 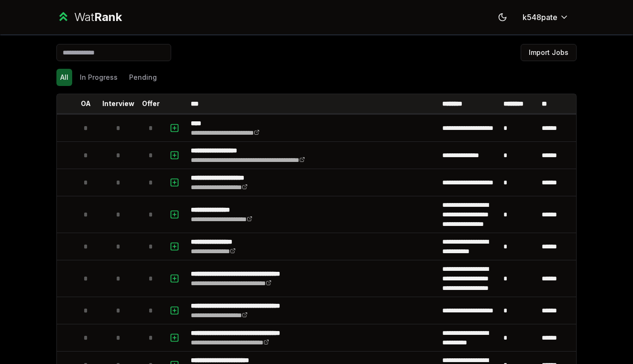 What do you see at coordinates (64, 77) in the screenshot?
I see `button: All` at bounding box center [64, 77].